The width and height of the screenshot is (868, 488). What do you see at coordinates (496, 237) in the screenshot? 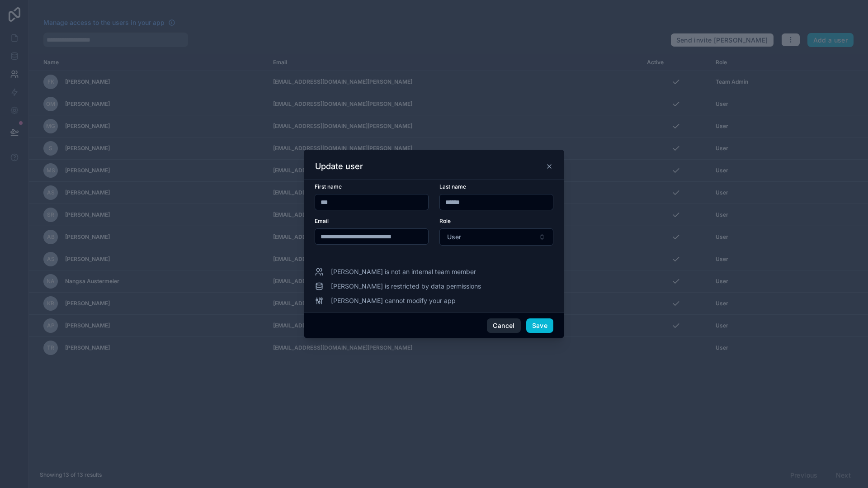
I see `button: Select Button` at bounding box center [496, 237].